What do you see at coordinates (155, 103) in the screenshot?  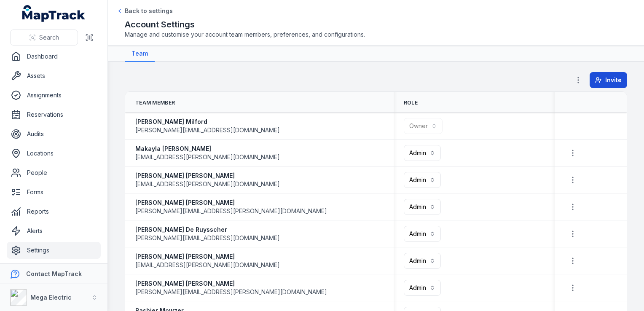 I see `span: Team Member` at bounding box center [155, 103].